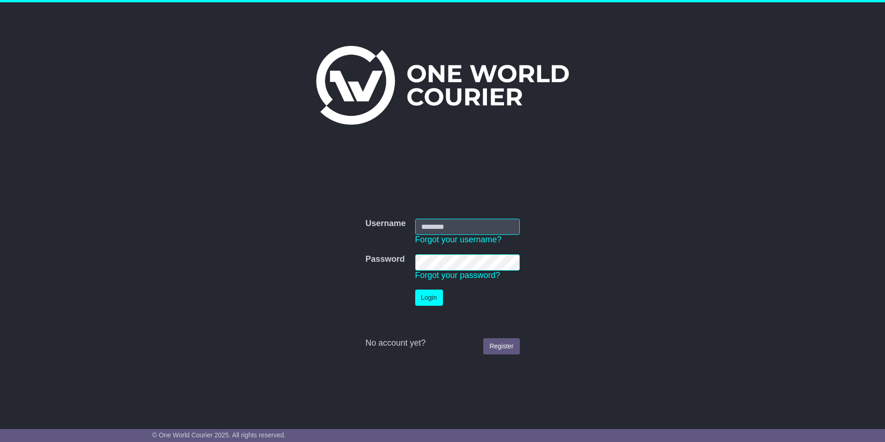 The image size is (885, 442). What do you see at coordinates (219, 435) in the screenshot?
I see `span: © One World Courier 2025. All rights reserved.` at bounding box center [219, 435].